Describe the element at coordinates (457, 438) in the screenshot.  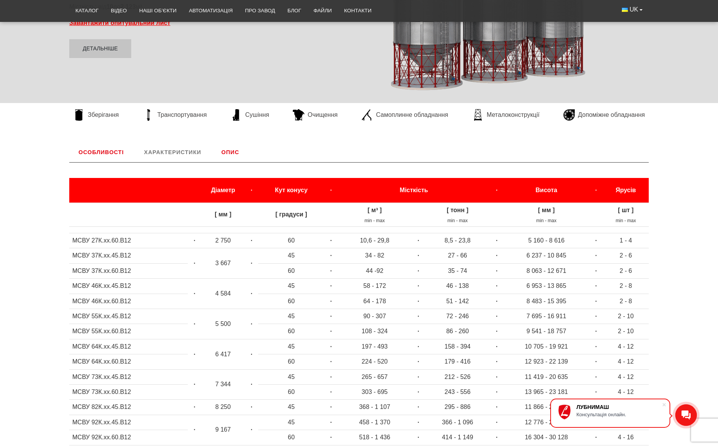
I see `td: 414 - 1 149` at that location.